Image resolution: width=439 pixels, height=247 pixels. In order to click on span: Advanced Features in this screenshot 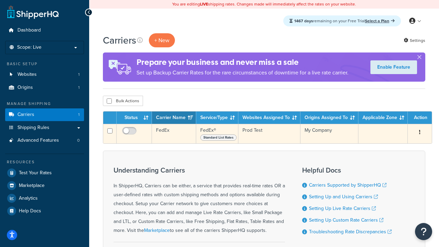, I will do `click(38, 140)`.